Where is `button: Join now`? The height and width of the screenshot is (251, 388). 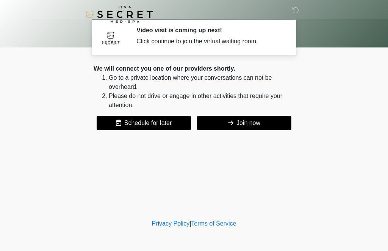 button: Join now is located at coordinates (244, 123).